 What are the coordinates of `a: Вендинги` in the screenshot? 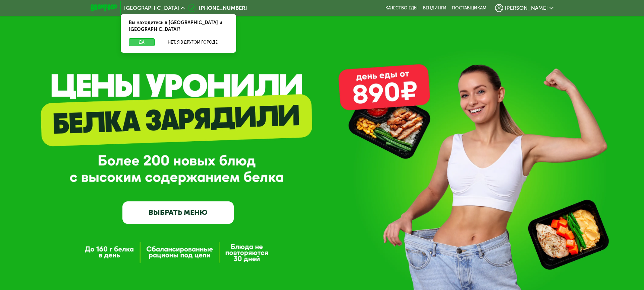 It's located at (434, 8).